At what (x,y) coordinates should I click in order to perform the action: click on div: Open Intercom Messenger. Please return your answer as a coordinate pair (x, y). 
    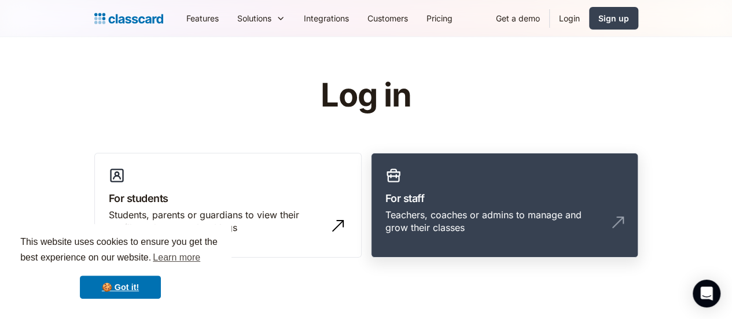
    Looking at the image, I should click on (707, 294).